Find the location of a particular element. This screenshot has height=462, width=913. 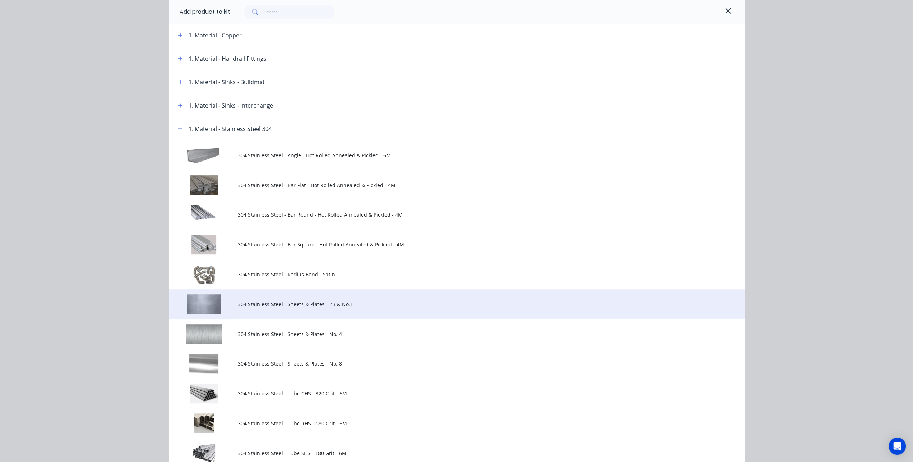

span: 304 Stainless Steel - Radius Bend - Satin is located at coordinates (440, 274).